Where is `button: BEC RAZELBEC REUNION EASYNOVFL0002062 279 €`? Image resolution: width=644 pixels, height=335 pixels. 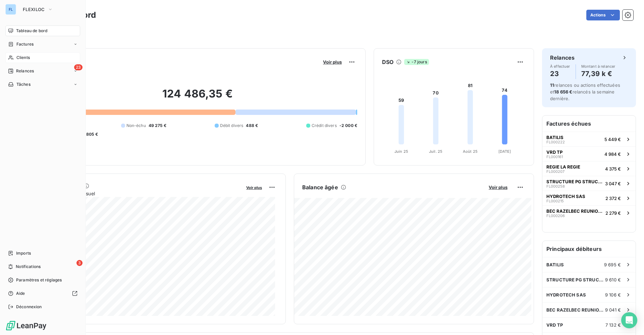 button: BEC RAZELBEC REUNION EASYNOVFL0002062 279 € is located at coordinates (589, 213).